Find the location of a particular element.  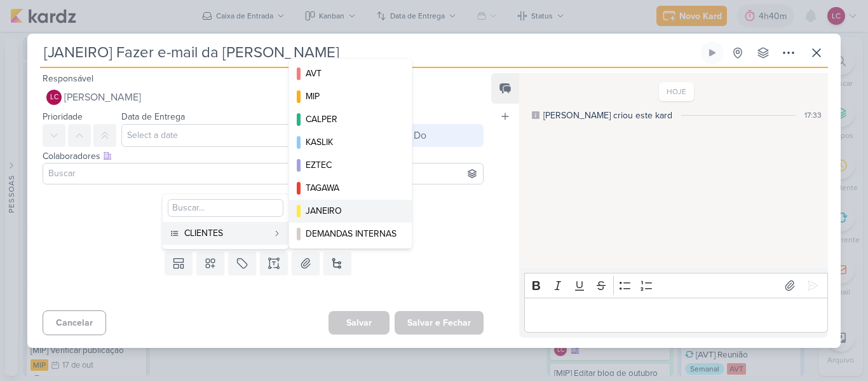

button: SWISS is located at coordinates (350, 257).